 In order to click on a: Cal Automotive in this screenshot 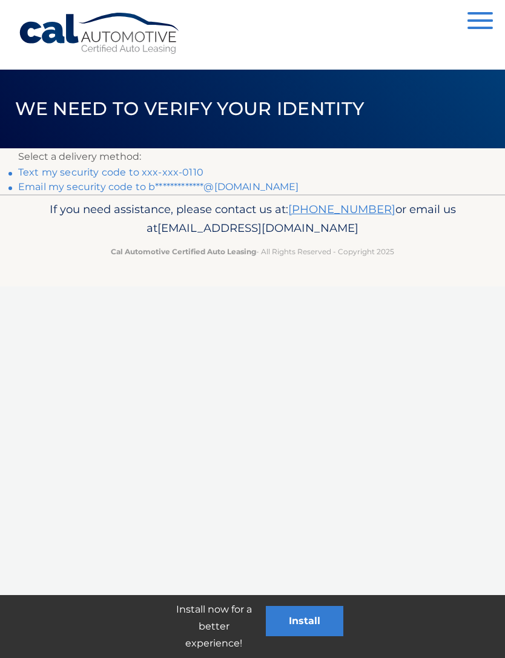, I will do `click(100, 33)`.